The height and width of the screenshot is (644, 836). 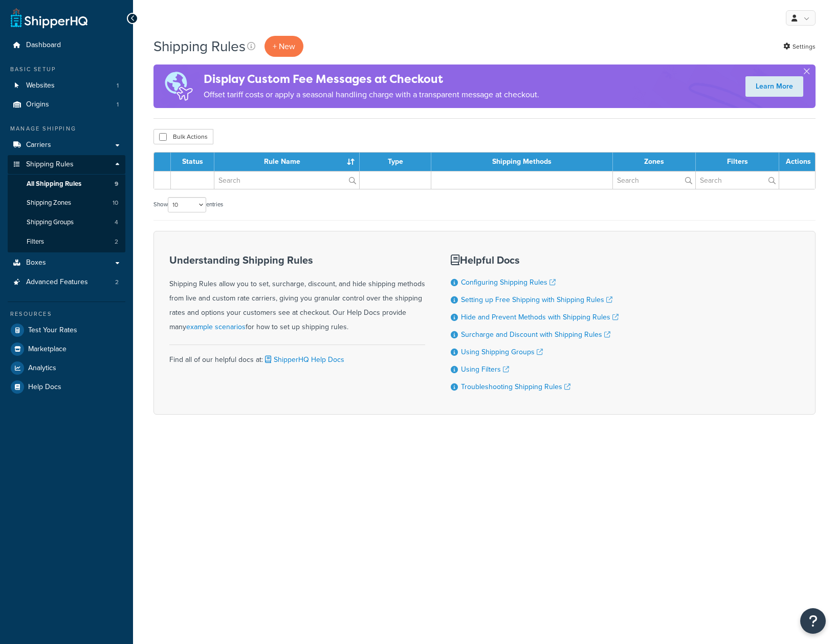 What do you see at coordinates (66, 203) in the screenshot?
I see `a: Shipping Zones 10` at bounding box center [66, 203].